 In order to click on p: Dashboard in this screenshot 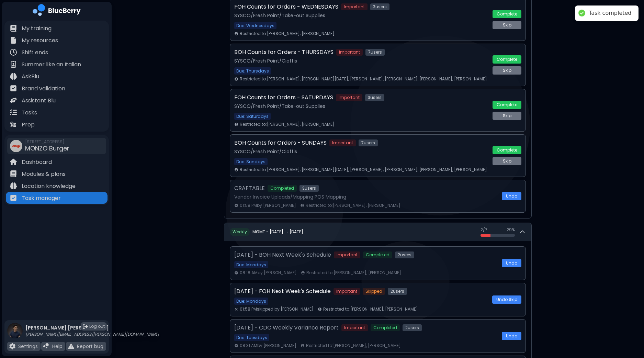, I will do `click(37, 162)`.